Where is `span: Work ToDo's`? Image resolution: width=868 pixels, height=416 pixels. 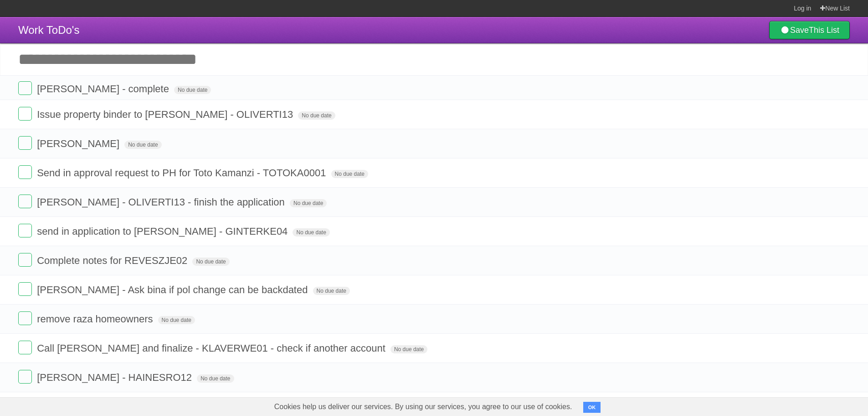 span: Work ToDo's is located at coordinates (49, 29).